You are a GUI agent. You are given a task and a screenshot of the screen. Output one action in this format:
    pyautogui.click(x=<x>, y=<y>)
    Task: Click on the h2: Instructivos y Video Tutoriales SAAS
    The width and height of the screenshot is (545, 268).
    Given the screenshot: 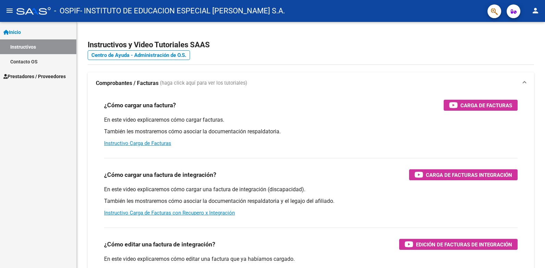 What is the action you would take?
    pyautogui.click(x=311, y=45)
    